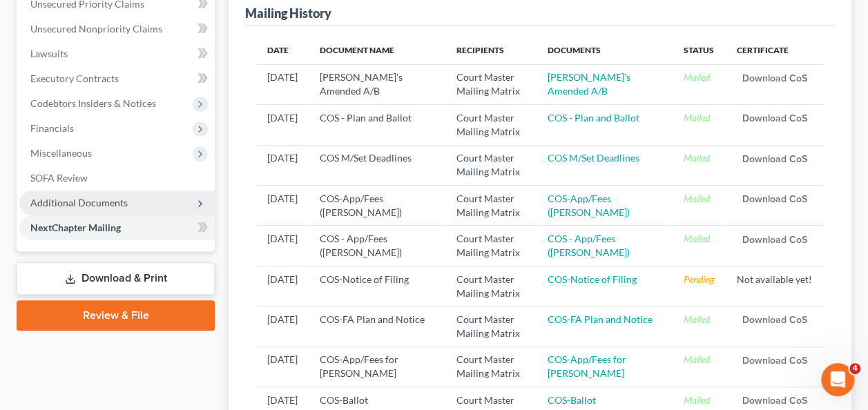 The image size is (868, 410). What do you see at coordinates (117, 79) in the screenshot?
I see `a: Executory Contracts` at bounding box center [117, 79].